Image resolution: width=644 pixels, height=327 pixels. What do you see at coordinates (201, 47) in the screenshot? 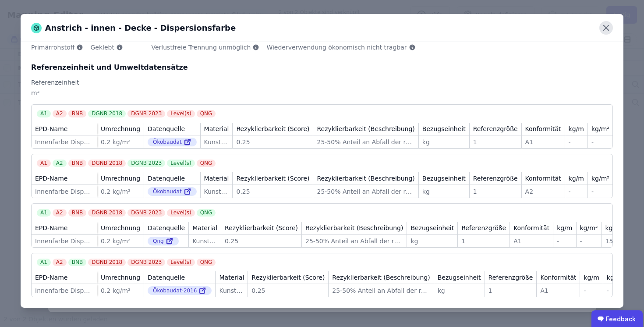
I see `span: Verlustfreie Trennung unmöglich` at bounding box center [201, 47].